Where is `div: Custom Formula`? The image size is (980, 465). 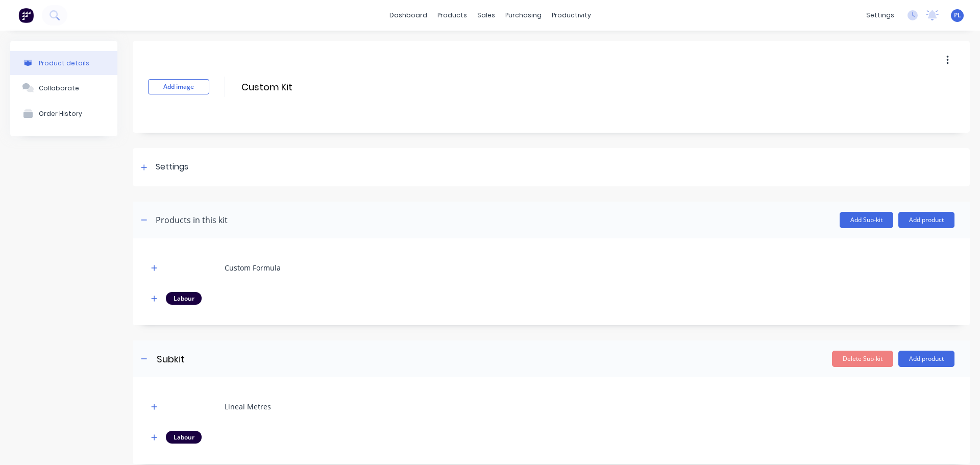
div: Custom Formula is located at coordinates (253, 267).